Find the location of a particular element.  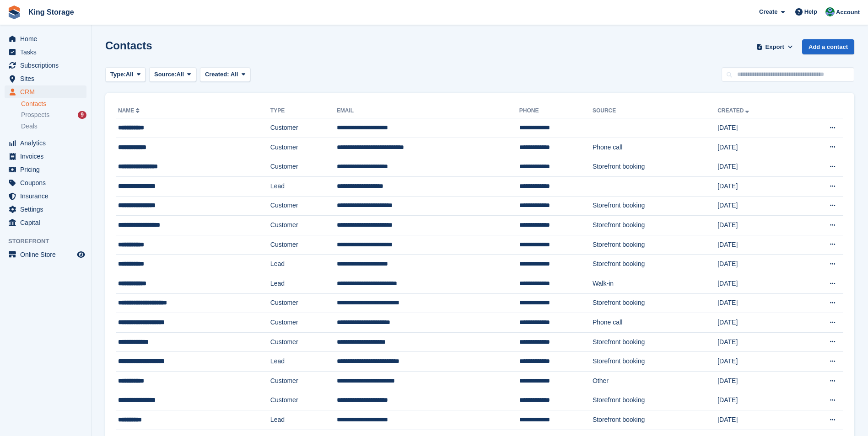

a: King Storage is located at coordinates (51, 12).